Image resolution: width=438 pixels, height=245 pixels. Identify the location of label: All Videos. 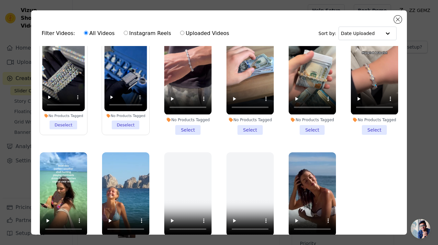
(99, 33).